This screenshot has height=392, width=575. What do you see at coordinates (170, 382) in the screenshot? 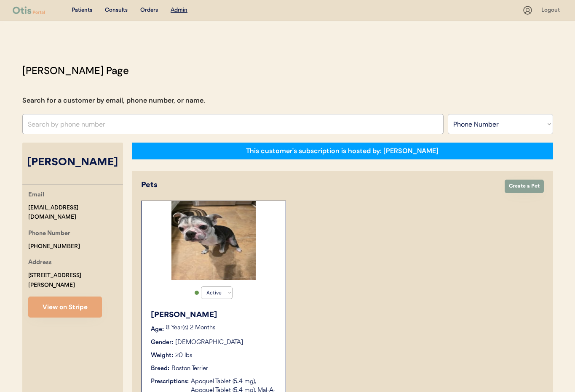
I see `div: Prescriptions:` at bounding box center [170, 382].